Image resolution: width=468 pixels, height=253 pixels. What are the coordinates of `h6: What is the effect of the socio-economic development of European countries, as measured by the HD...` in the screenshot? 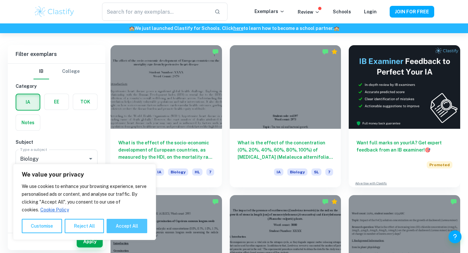 It's located at (166, 150).